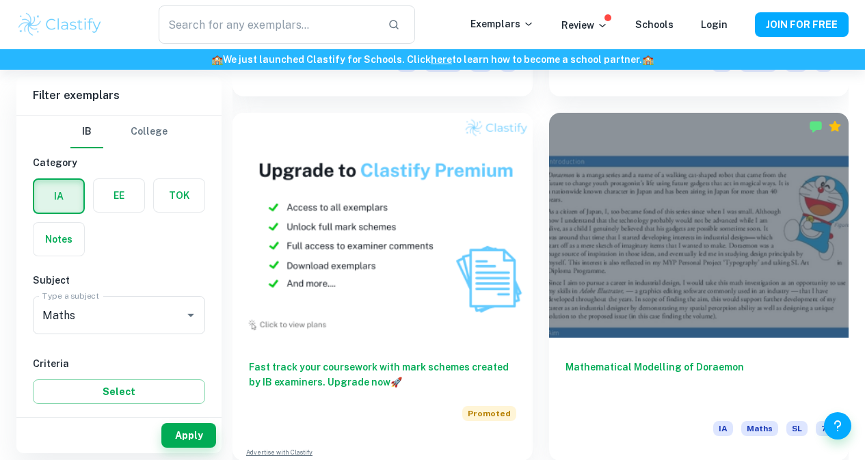 The height and width of the screenshot is (460, 865). I want to click on label: Type a subject, so click(70, 295).